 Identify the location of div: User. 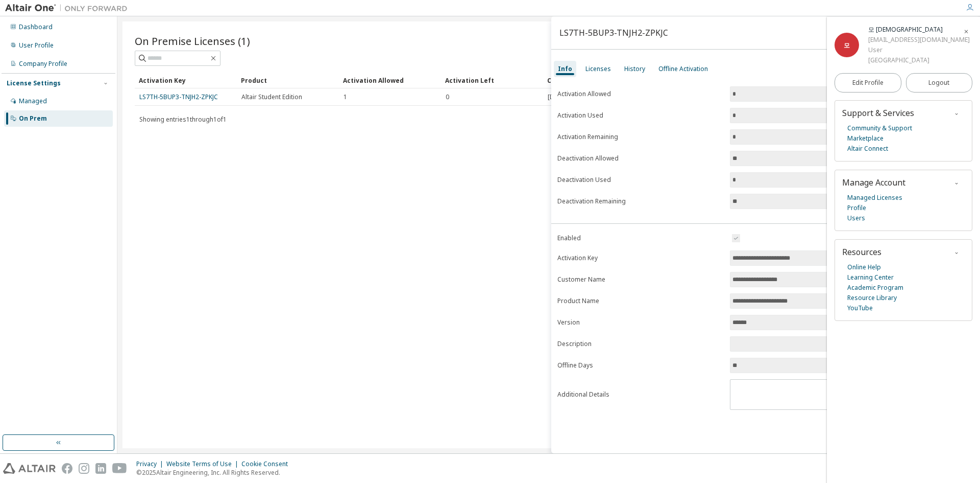
(919, 50).